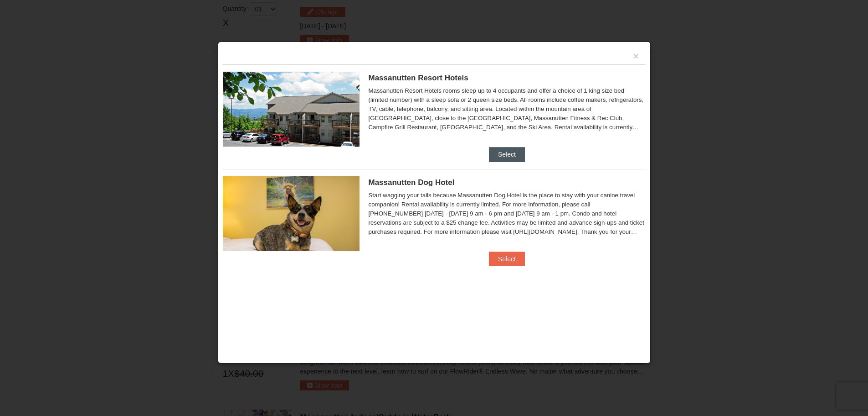 Image resolution: width=868 pixels, height=416 pixels. I want to click on img: 27428181-5-81c892a3.jpg, so click(291, 213).